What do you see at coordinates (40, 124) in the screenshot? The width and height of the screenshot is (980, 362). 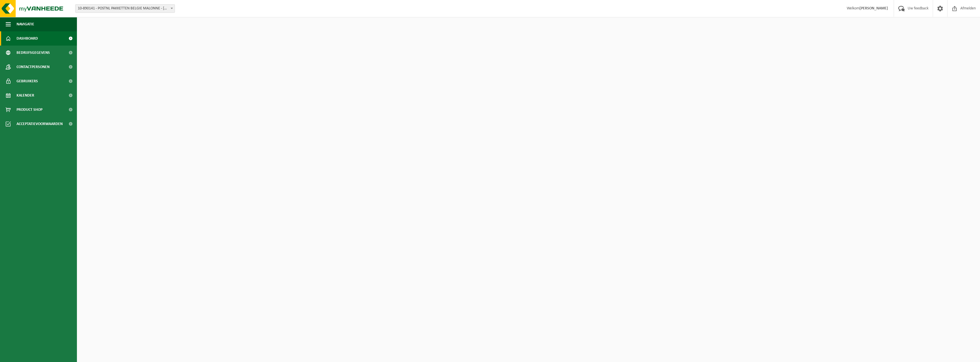 I see `span: Acceptatievoorwaarden` at bounding box center [40, 124].